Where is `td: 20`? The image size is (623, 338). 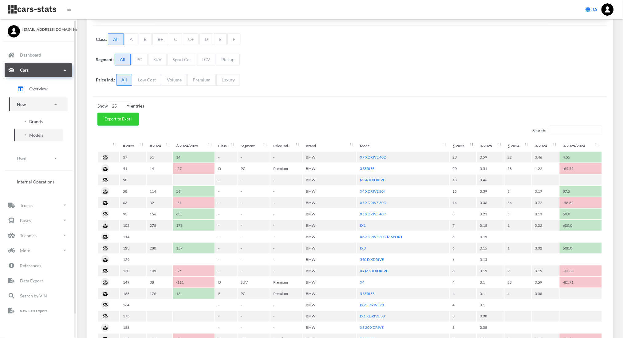 td: 20 is located at coordinates (463, 169).